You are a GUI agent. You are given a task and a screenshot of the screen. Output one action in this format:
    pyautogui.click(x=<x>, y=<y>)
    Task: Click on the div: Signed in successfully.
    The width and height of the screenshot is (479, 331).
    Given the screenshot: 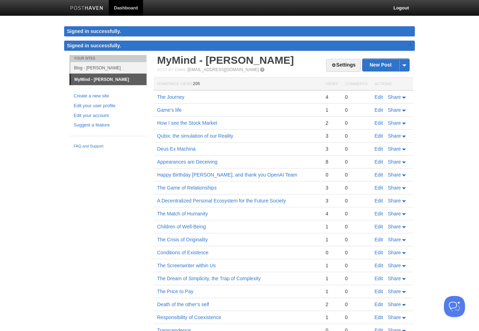 What is the action you would take?
    pyautogui.click(x=239, y=31)
    